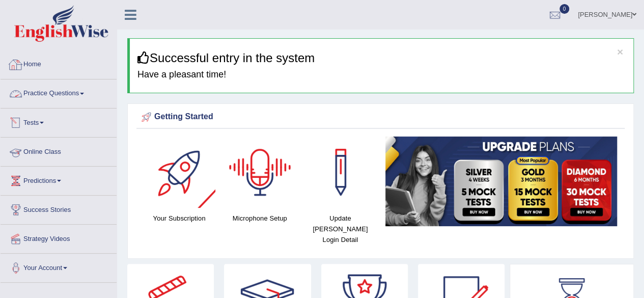 The height and width of the screenshot is (298, 644). What do you see at coordinates (260, 218) in the screenshot?
I see `h4: Microphone Setup` at bounding box center [260, 218].